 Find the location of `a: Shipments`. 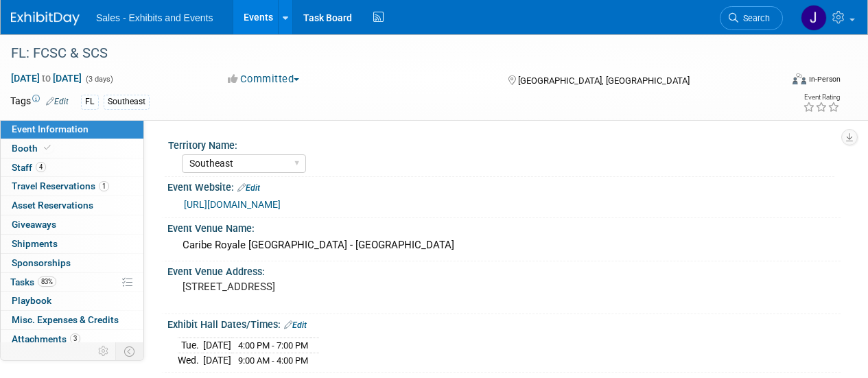

a: Shipments is located at coordinates (72, 244).